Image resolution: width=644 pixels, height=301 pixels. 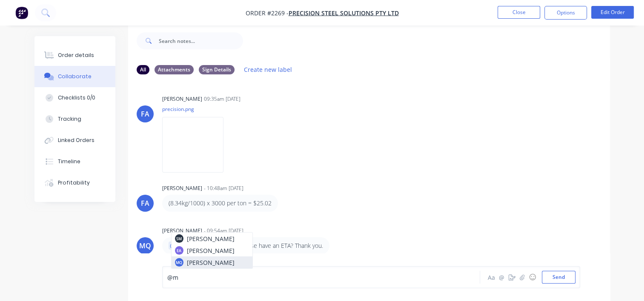 I want to click on div: Tracking, so click(x=69, y=119).